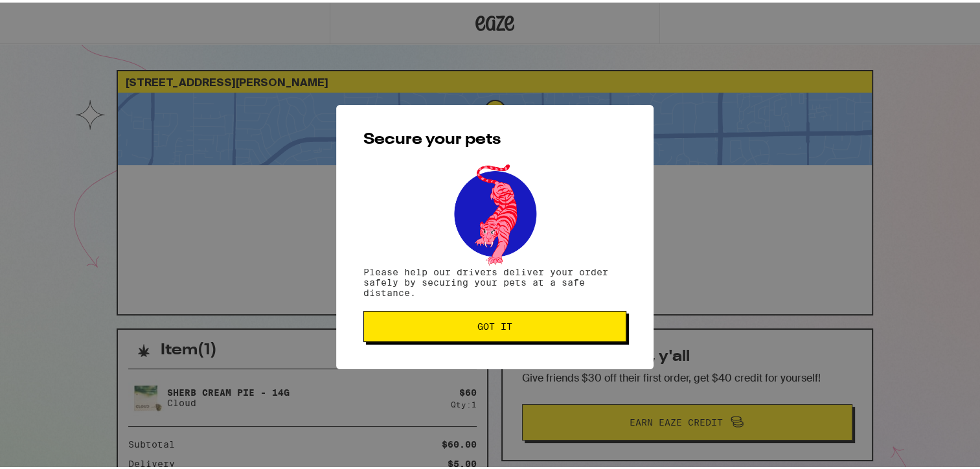 Image resolution: width=980 pixels, height=469 pixels. I want to click on button: Got it, so click(495, 324).